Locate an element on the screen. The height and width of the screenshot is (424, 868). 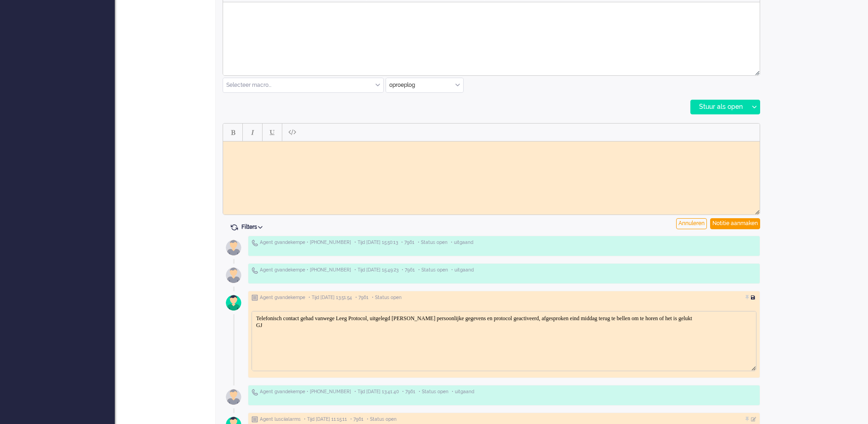
button: Bold is located at coordinates (233, 132).